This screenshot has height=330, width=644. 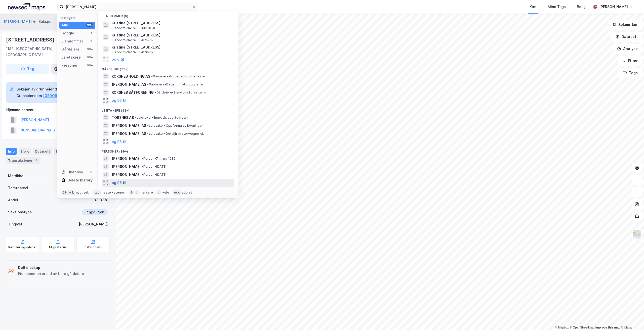 What do you see at coordinates (168, 109) in the screenshot?
I see `div: Leietakere (99+)` at bounding box center [168, 109].